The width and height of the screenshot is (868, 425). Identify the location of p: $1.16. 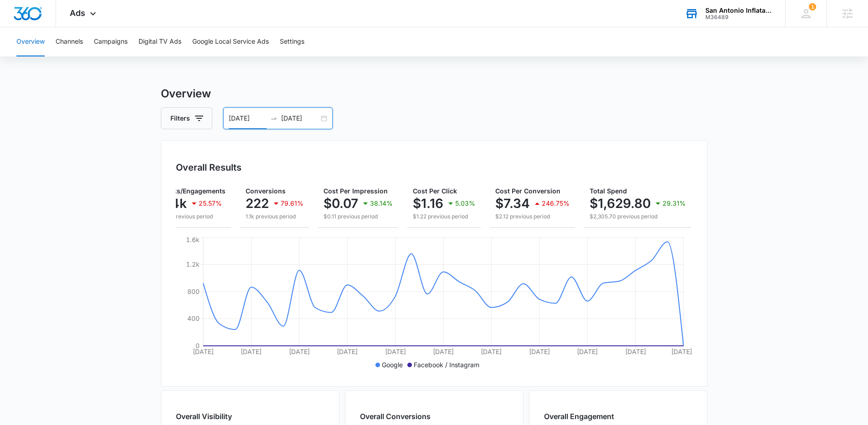
(428, 204).